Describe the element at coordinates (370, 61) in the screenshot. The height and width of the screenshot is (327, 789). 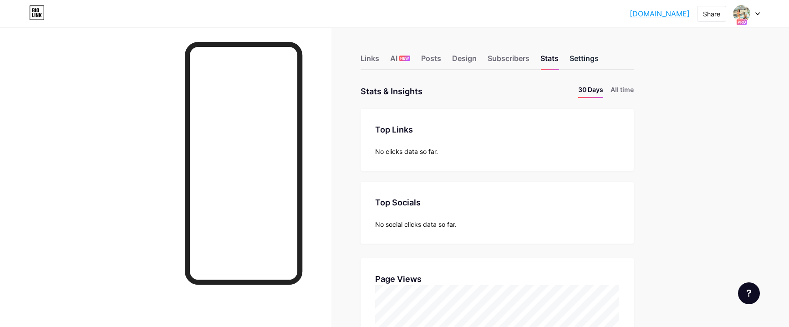
I see `div: Links` at that location.